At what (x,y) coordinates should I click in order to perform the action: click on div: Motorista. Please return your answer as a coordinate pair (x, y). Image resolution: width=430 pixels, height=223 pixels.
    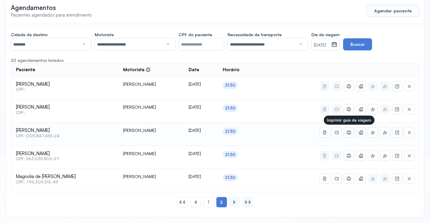
    Looking at the image, I should click on (137, 70).